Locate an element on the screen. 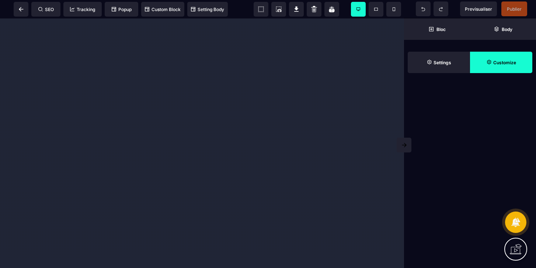  strong: Customize is located at coordinates (505, 62).